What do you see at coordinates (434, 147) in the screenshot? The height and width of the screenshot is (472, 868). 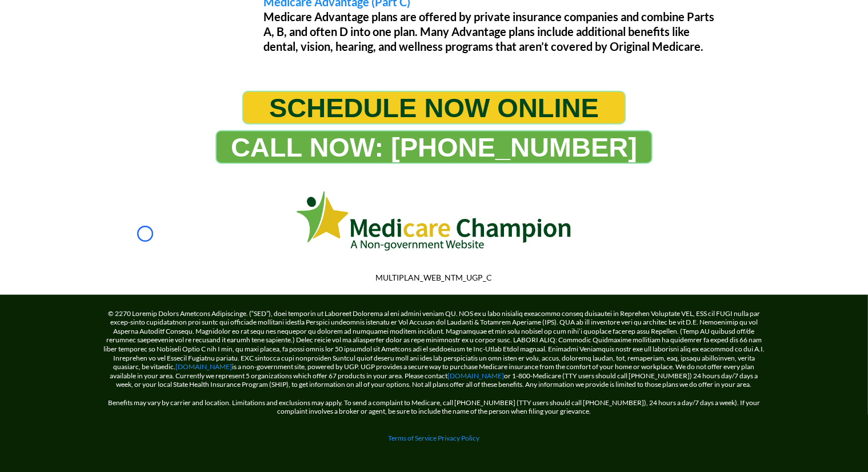 I see `a: CALL NOW: 1-888-344-8881` at bounding box center [434, 147].